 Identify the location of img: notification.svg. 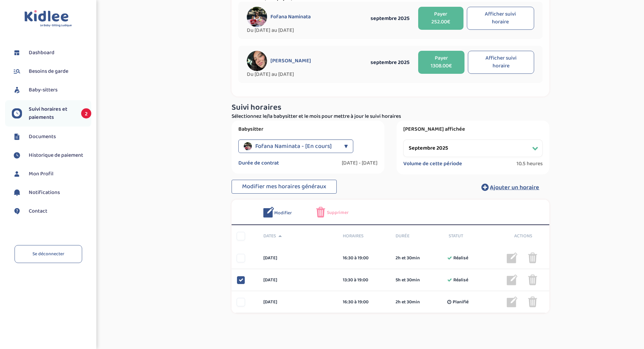
(17, 192).